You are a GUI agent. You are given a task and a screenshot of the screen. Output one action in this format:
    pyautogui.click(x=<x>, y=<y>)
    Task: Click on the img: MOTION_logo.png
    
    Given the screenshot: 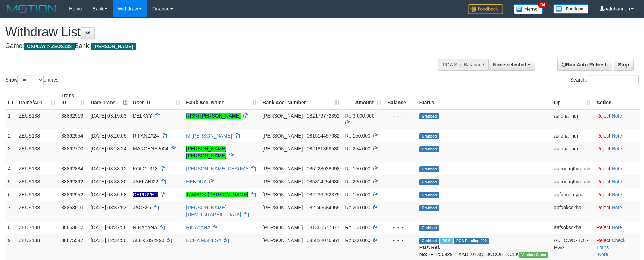 What is the action you would take?
    pyautogui.click(x=32, y=9)
    